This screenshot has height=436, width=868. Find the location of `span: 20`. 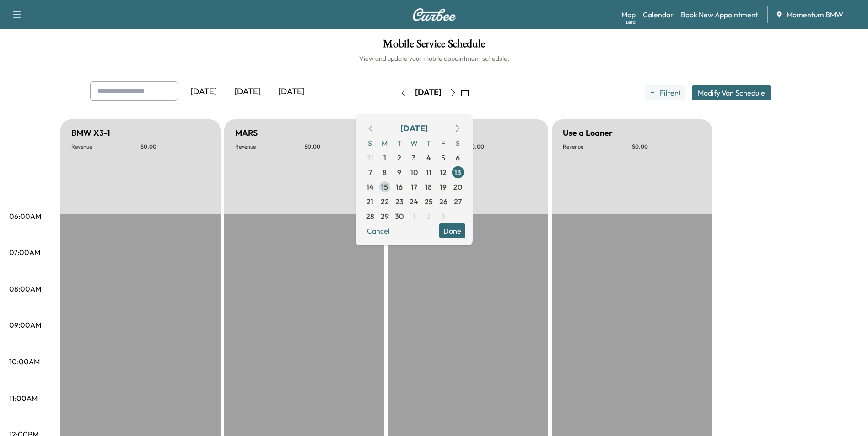

span: 20 is located at coordinates (458, 187).